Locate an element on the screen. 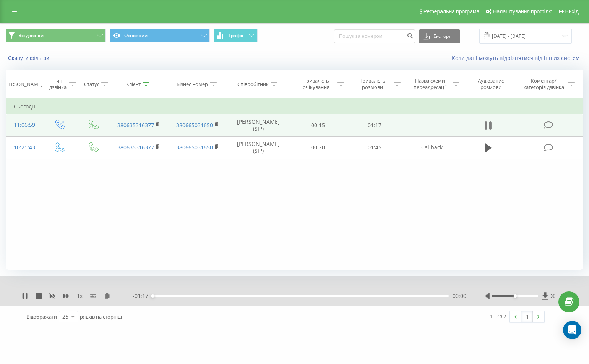 The height and width of the screenshot is (364, 589). div: 25 is located at coordinates (65, 317).